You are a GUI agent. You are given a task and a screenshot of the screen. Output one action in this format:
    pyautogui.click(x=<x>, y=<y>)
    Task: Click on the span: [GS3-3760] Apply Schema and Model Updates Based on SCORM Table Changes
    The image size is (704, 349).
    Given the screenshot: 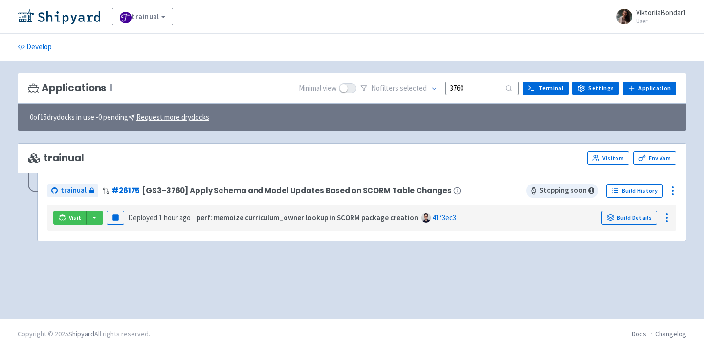 What is the action you would take?
    pyautogui.click(x=296, y=191)
    